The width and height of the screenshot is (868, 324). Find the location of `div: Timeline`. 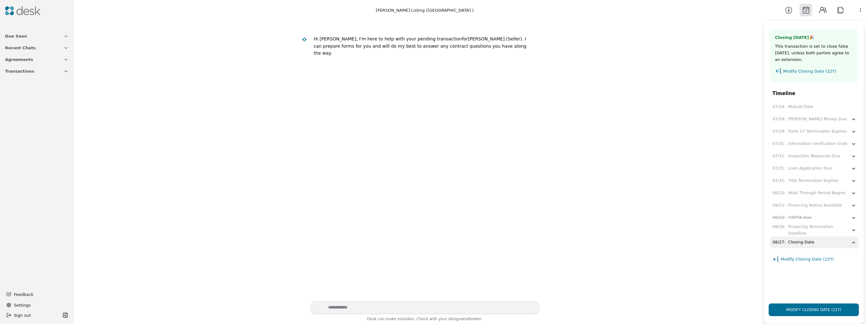

div: Timeline is located at coordinates (814, 93).